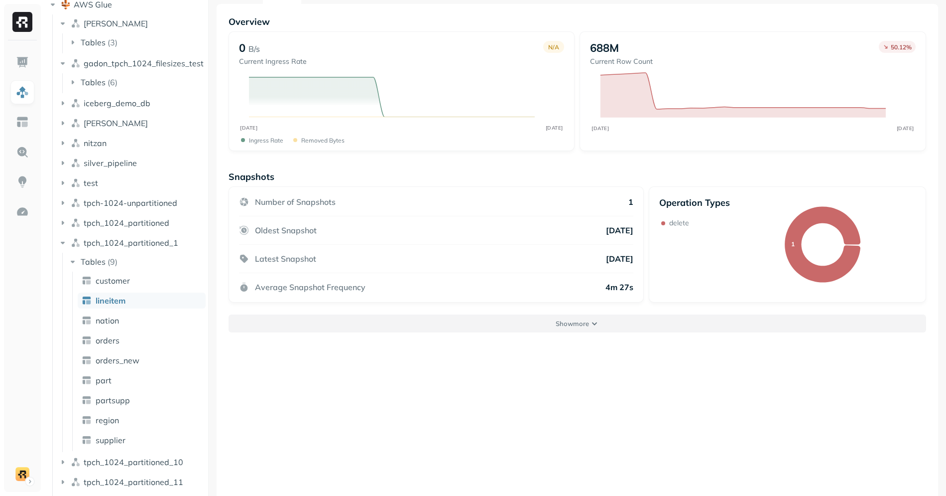  What do you see at coordinates (131, 482) in the screenshot?
I see `button: tpch_1024_partitioned_11` at bounding box center [131, 482].